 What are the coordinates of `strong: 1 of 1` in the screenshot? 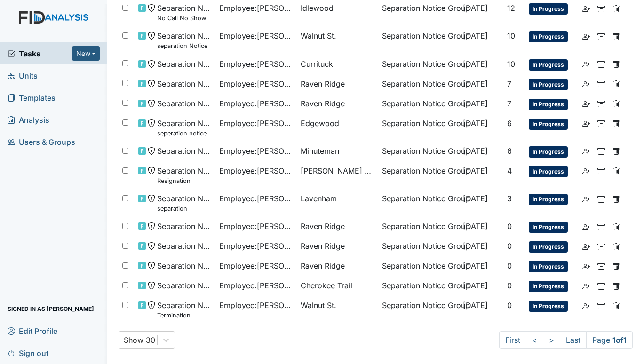 It's located at (619, 340).